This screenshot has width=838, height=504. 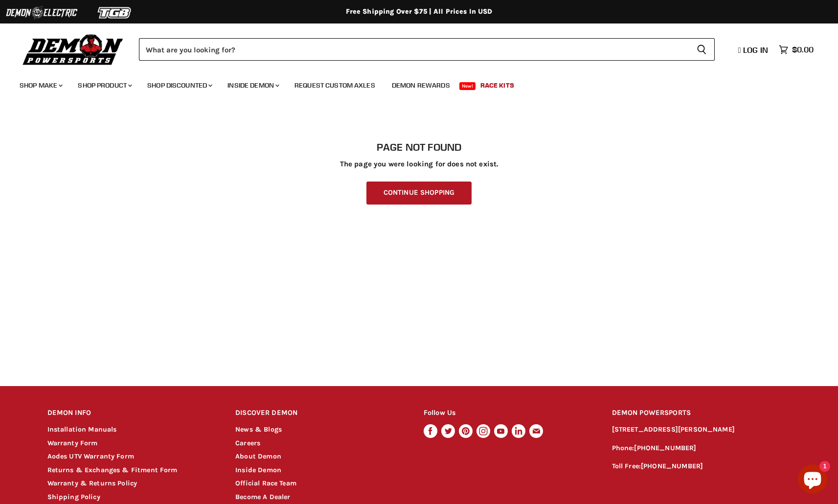 I want to click on img: Demon Powersports, so click(x=73, y=49).